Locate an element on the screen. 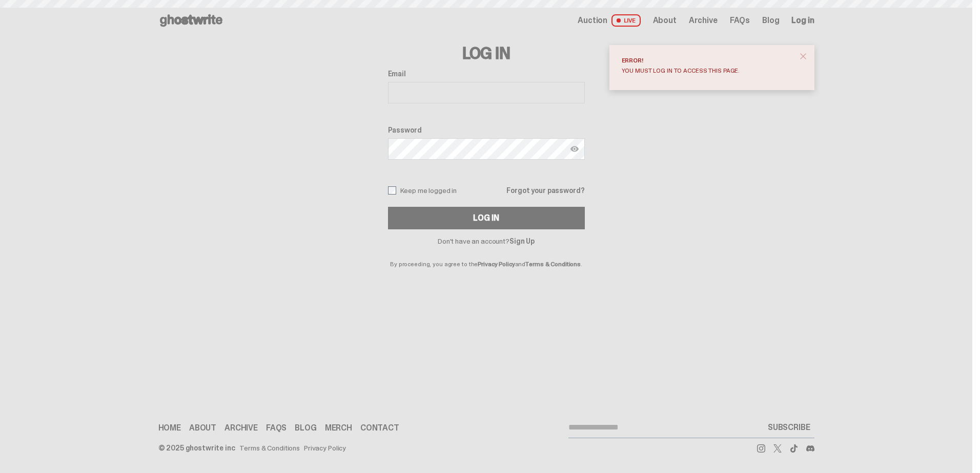 This screenshot has width=980, height=473. button: Log In is located at coordinates (486, 218).